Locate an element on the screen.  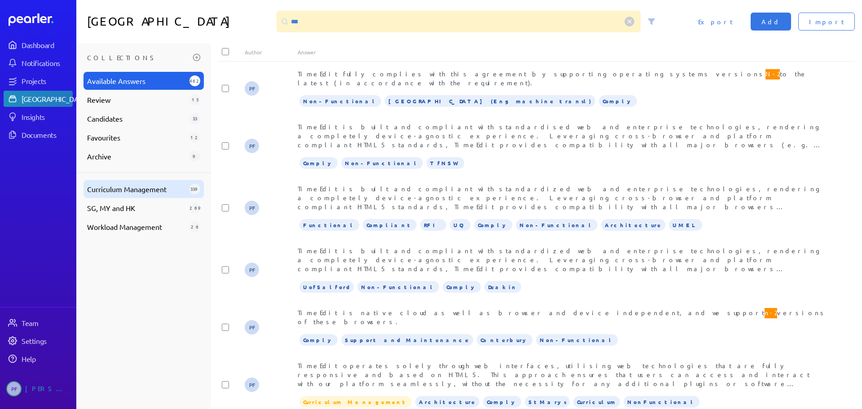
span: Canterbury is located at coordinates (505, 340).